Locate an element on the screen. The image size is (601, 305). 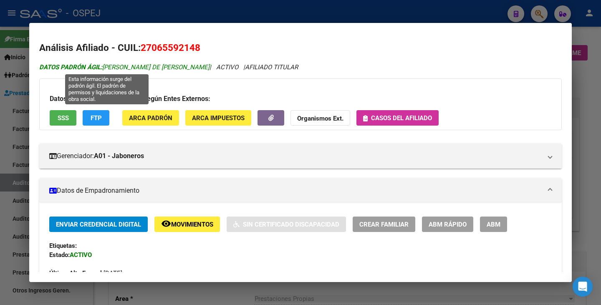
span: Movimientos is located at coordinates (192, 225).